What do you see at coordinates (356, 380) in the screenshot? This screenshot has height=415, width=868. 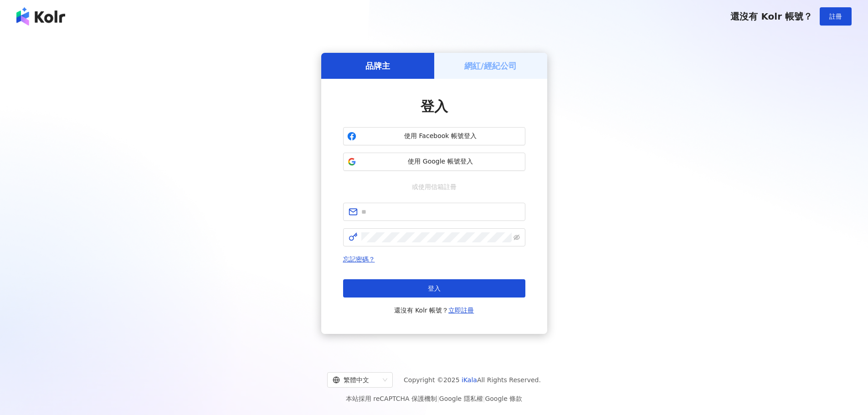 I see `div: 繁體中文` at bounding box center [356, 380].